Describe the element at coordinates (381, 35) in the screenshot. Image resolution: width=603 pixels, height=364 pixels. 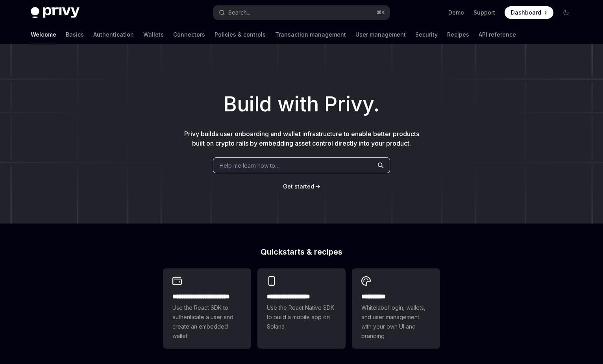
I see `a: User management` at that location.